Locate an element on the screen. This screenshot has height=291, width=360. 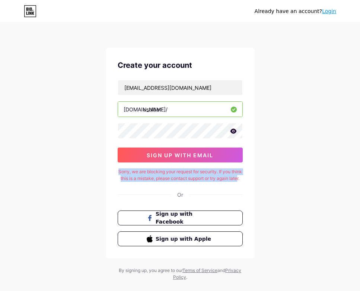
div: Create your account is located at coordinates (180, 65).